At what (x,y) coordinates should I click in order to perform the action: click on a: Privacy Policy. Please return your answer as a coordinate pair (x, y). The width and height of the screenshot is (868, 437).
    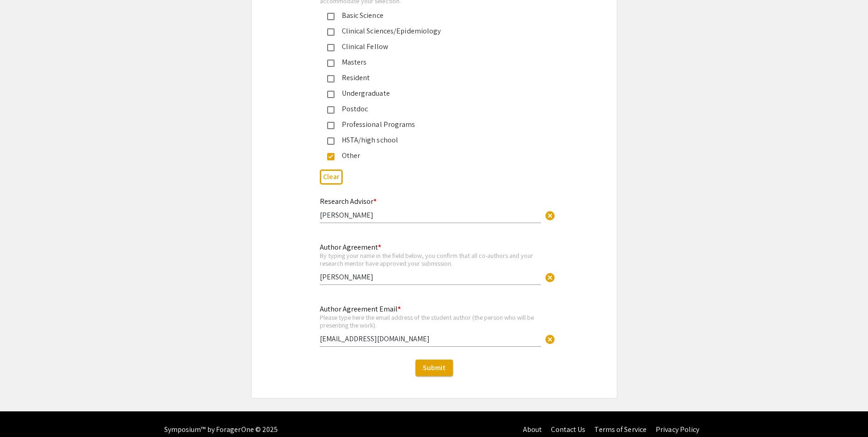
    Looking at the image, I should click on (677, 429).